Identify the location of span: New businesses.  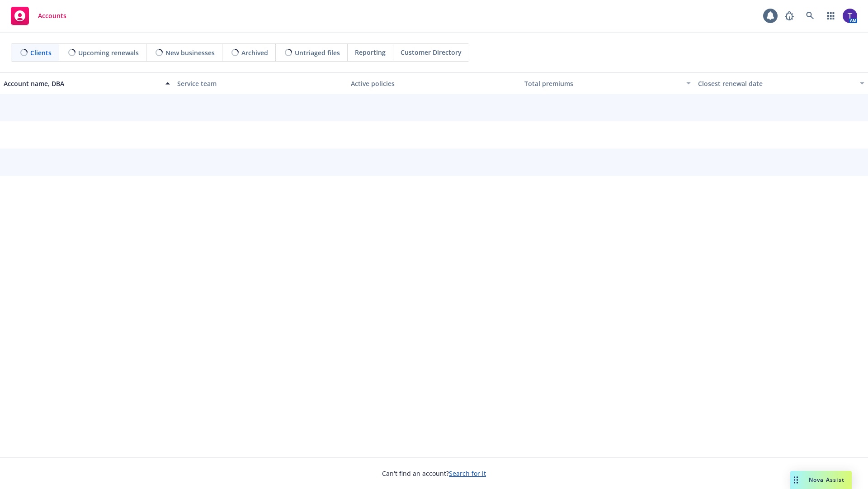
(190, 53).